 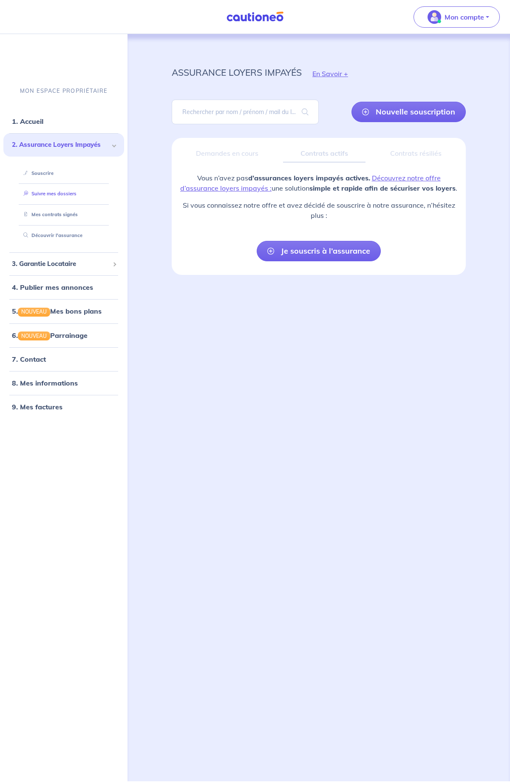 What do you see at coordinates (64, 214) in the screenshot?
I see `div: Mes contrats signés` at bounding box center [64, 214].